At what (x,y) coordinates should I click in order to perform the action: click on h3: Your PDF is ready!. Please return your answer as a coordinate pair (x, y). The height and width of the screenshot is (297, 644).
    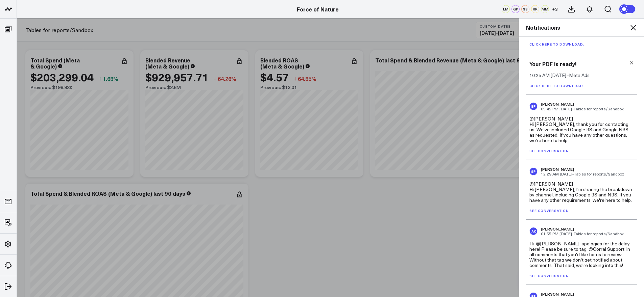
    Looking at the image, I should click on (582, 64).